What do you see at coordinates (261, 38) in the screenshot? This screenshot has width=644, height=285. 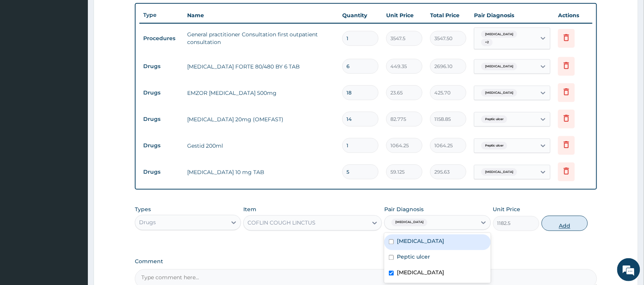 I see `td: General practitioner Consultation first outpatient consultation` at bounding box center [261, 38].